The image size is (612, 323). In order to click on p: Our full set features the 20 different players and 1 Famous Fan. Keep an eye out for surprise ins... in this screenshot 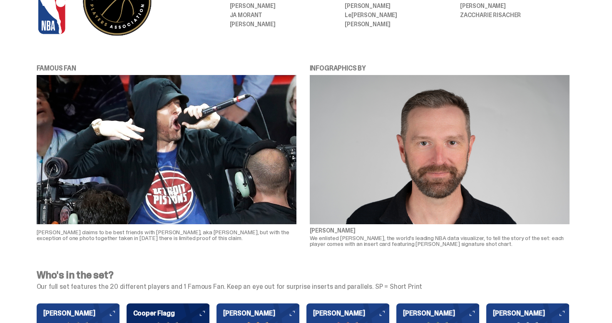, I will do `click(303, 287)`.